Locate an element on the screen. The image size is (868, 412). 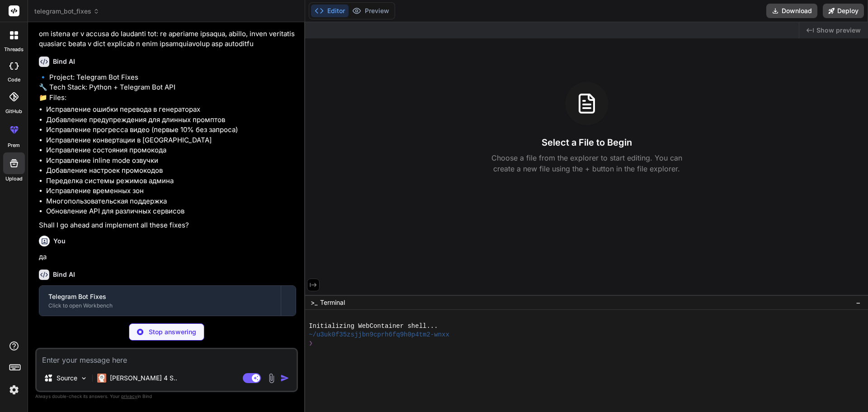
h3: Select a File to Begin is located at coordinates (587, 142).